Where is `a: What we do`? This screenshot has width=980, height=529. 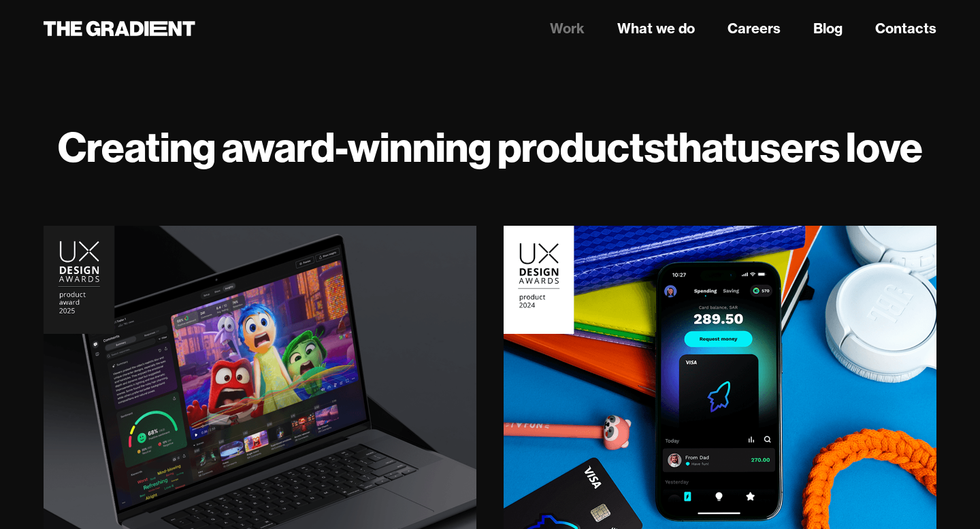
a: What we do is located at coordinates (656, 29).